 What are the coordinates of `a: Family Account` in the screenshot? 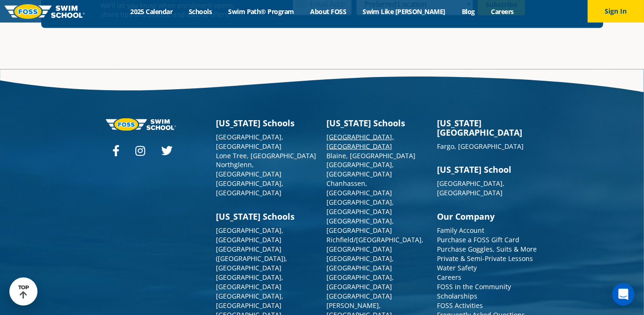 It's located at (461, 230).